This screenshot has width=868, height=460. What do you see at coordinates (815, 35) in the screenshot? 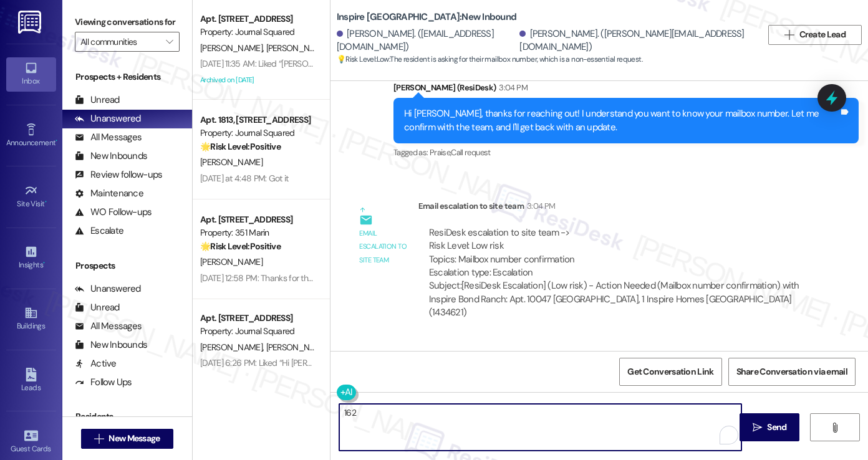
I see `button: Create Lead` at bounding box center [815, 35].